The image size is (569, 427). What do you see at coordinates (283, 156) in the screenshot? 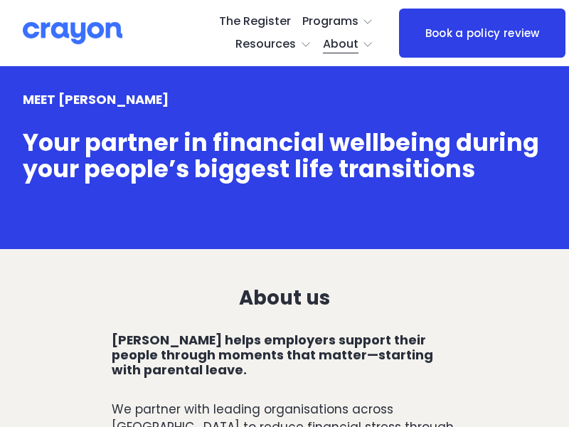
I see `span: Your partner in financial wellbeing during your people’s biggest life transitions` at bounding box center [283, 156].